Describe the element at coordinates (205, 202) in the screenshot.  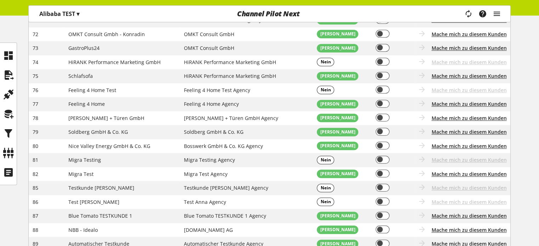
I see `span: Test Anna Agency` at that location.